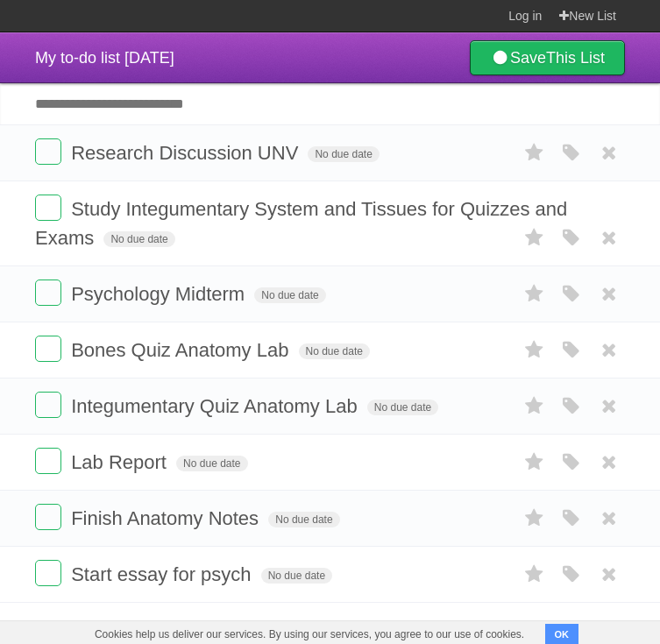 Image resolution: width=660 pixels, height=644 pixels. I want to click on span: Study Integumentary System and Tissues for Quizzes and Exams, so click(301, 224).